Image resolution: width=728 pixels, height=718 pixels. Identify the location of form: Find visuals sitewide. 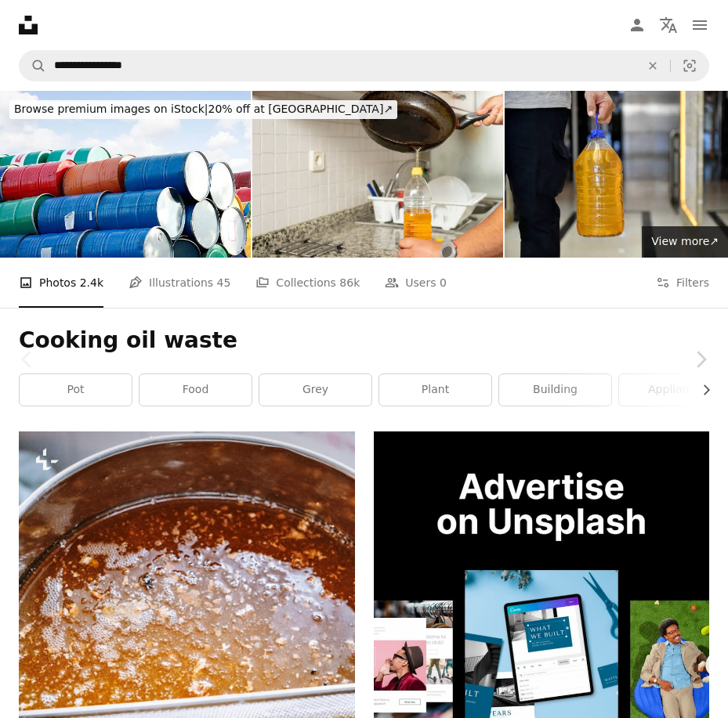
(364, 65).